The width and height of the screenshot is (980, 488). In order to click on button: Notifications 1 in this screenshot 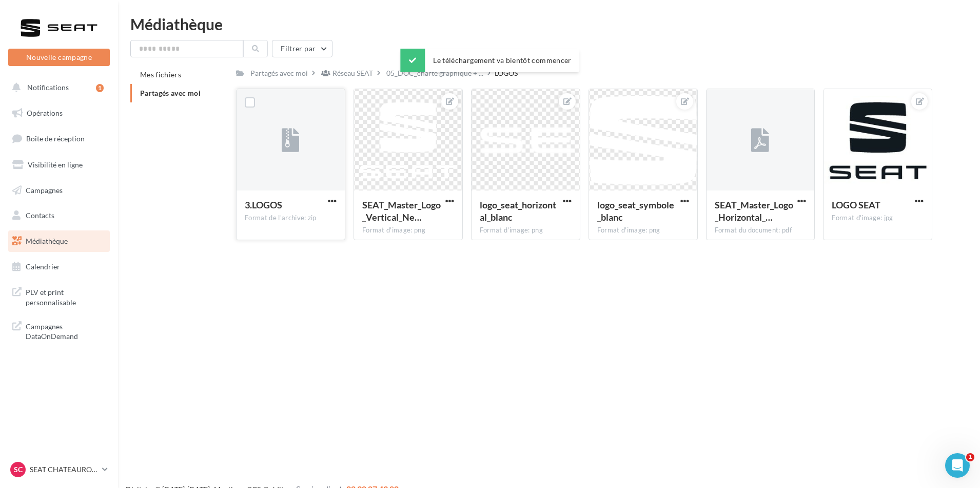, I will do `click(57, 87)`.